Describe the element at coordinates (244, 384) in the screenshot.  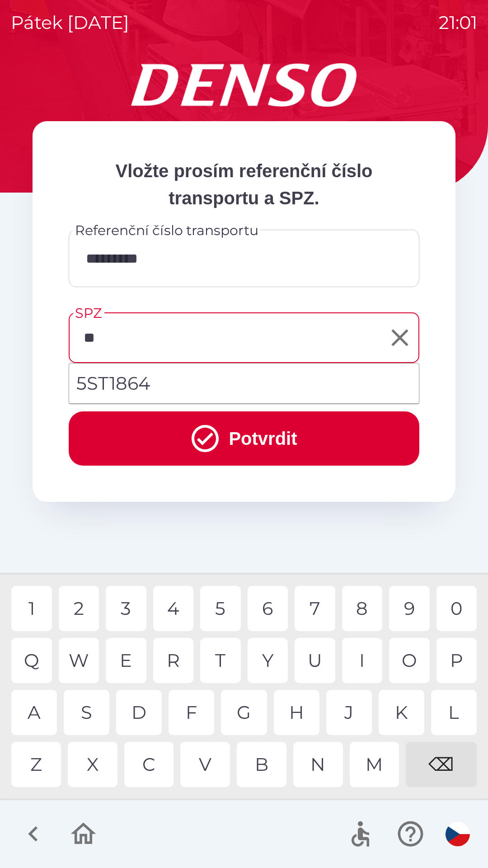
I see `li: 5ST1864` at that location.